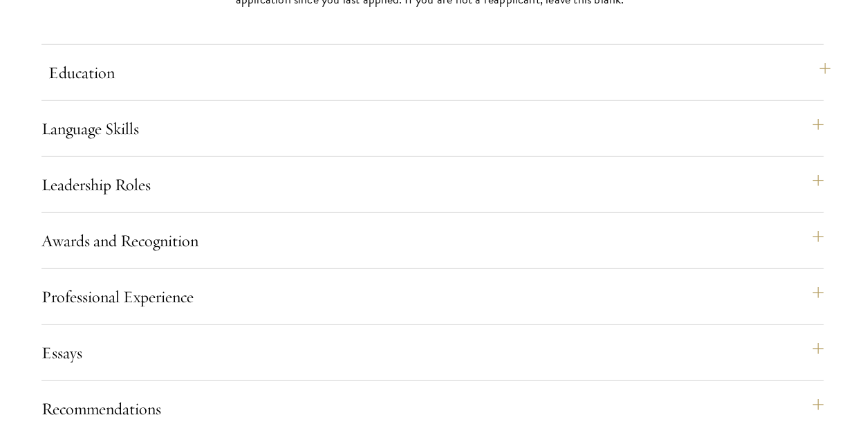  What do you see at coordinates (432, 297) in the screenshot?
I see `button: Professional Experience` at bounding box center [432, 297].